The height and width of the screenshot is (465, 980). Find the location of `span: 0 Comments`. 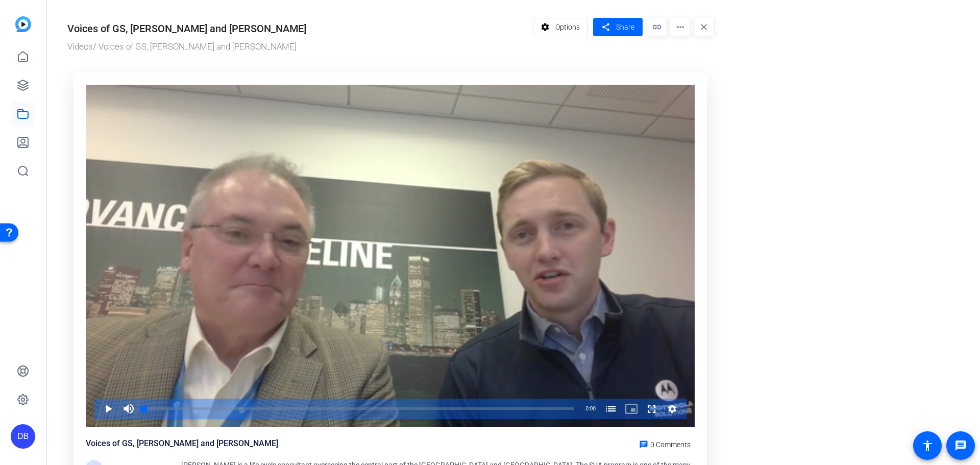

span: 0 Comments is located at coordinates (670, 445).